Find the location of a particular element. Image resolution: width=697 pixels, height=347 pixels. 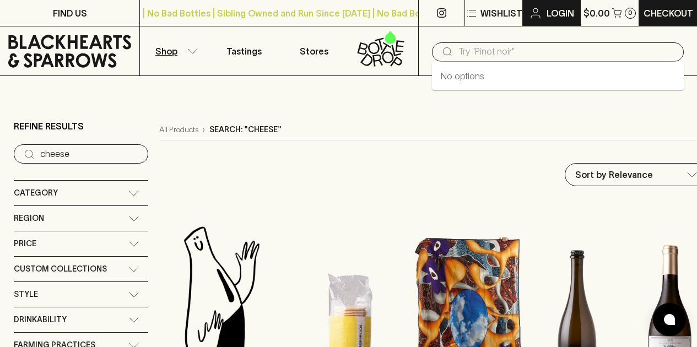

p: $0.00 is located at coordinates (596, 13).